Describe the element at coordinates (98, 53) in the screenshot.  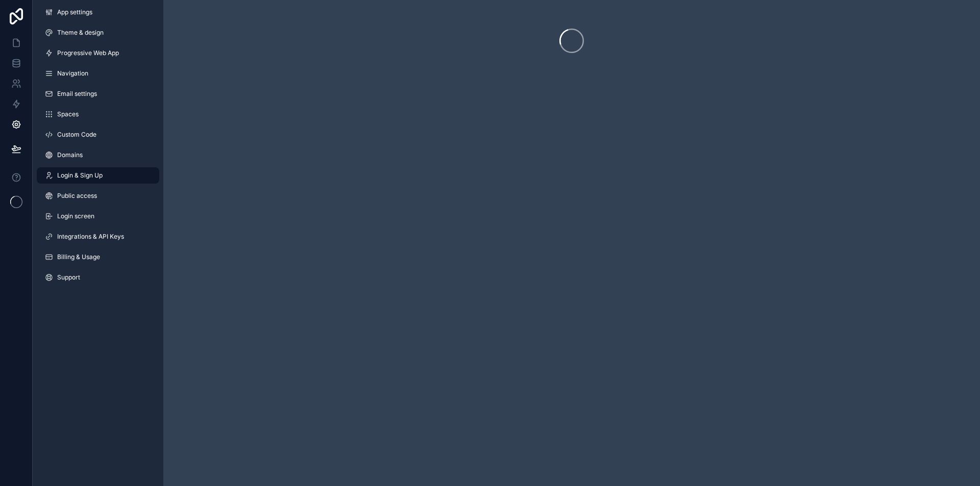
I see `a: Progressive Web App` at that location.